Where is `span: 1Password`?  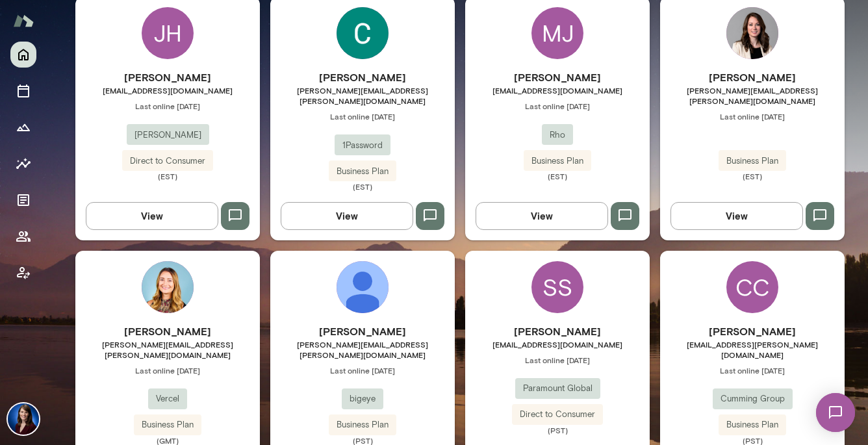 span: 1Password is located at coordinates (363, 145).